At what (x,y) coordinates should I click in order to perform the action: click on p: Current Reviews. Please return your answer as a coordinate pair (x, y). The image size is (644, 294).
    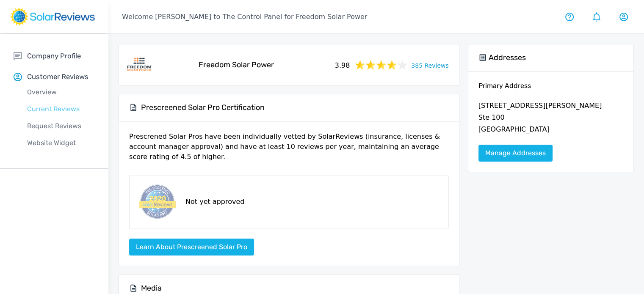
    Looking at the image, I should click on (61, 109).